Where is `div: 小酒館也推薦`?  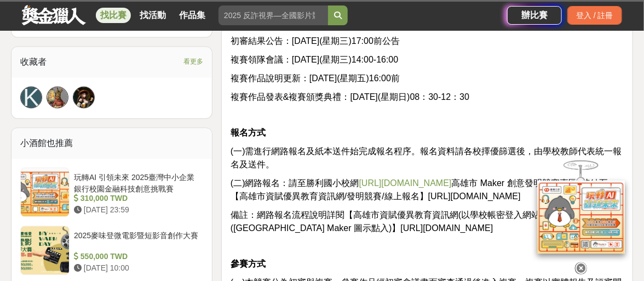 div: 小酒館也推薦 is located at coordinates (112, 143).